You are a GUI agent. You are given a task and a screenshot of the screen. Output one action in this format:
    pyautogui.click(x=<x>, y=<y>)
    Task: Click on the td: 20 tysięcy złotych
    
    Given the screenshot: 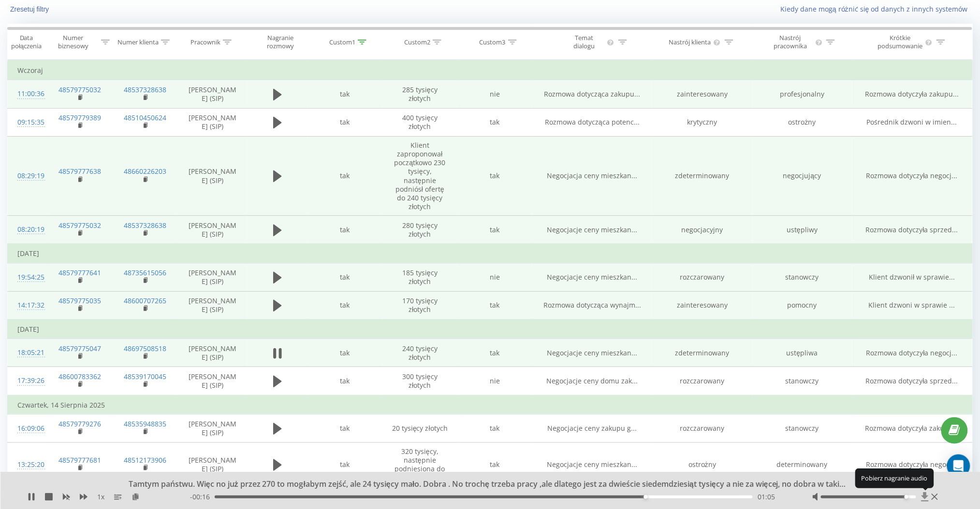 What is the action you would take?
    pyautogui.click(x=419, y=429)
    